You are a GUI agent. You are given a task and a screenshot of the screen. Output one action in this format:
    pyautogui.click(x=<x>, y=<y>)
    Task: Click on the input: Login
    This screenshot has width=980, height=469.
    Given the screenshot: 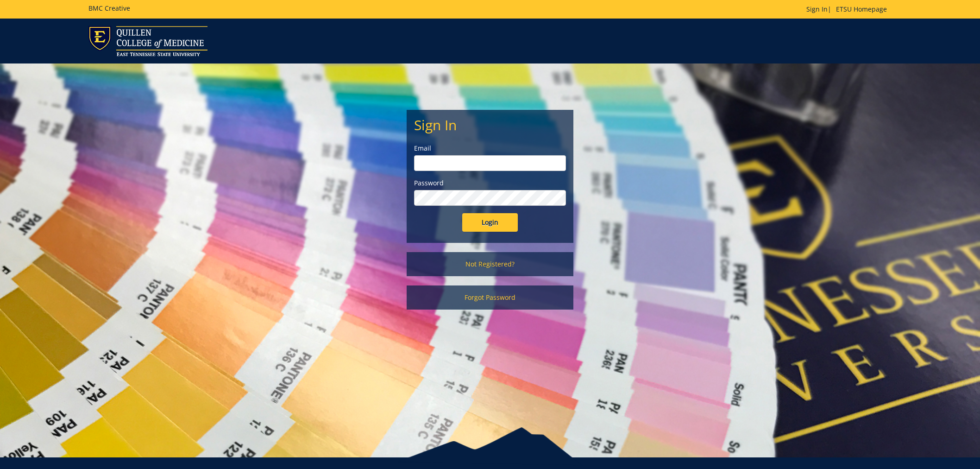 What is the action you would take?
    pyautogui.click(x=490, y=223)
    